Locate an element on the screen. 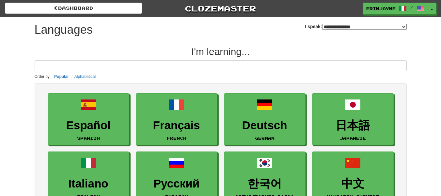  small: Order by: is located at coordinates (43, 76).